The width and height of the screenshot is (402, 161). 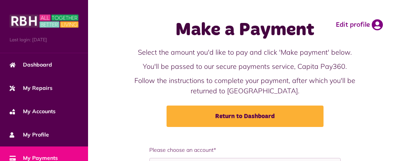 What do you see at coordinates (245, 30) in the screenshot?
I see `h1: Make a Payment` at bounding box center [245, 30].